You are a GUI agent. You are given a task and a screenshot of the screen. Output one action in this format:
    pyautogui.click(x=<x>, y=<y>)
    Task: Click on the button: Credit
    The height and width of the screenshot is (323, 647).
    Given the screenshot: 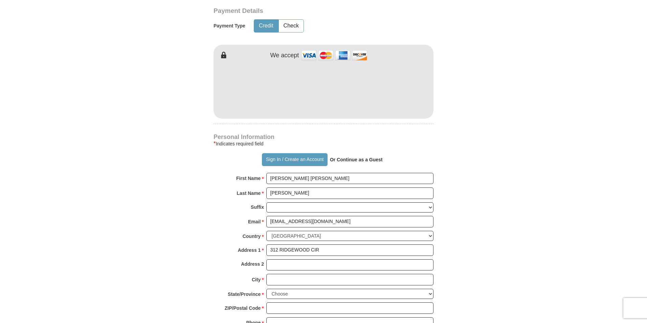 What is the action you would take?
    pyautogui.click(x=266, y=26)
    